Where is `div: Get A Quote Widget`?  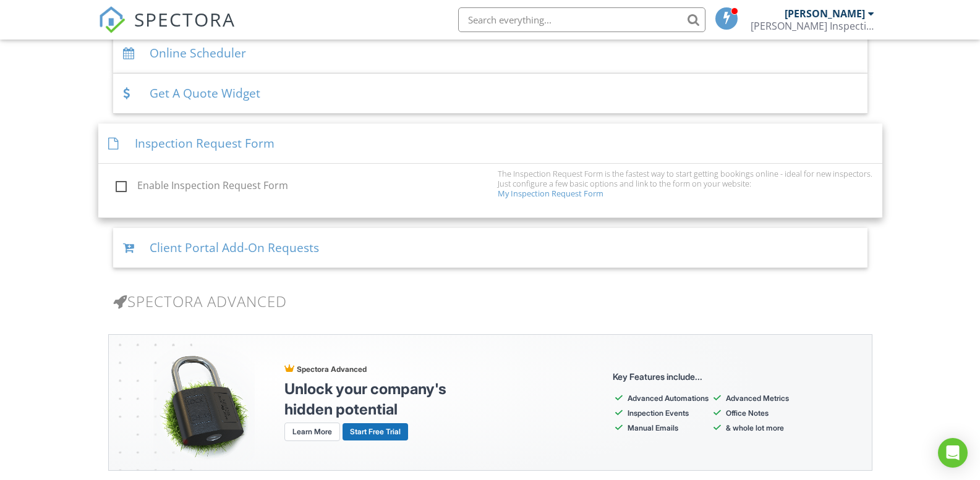
div: Get A Quote Widget is located at coordinates (490, 93).